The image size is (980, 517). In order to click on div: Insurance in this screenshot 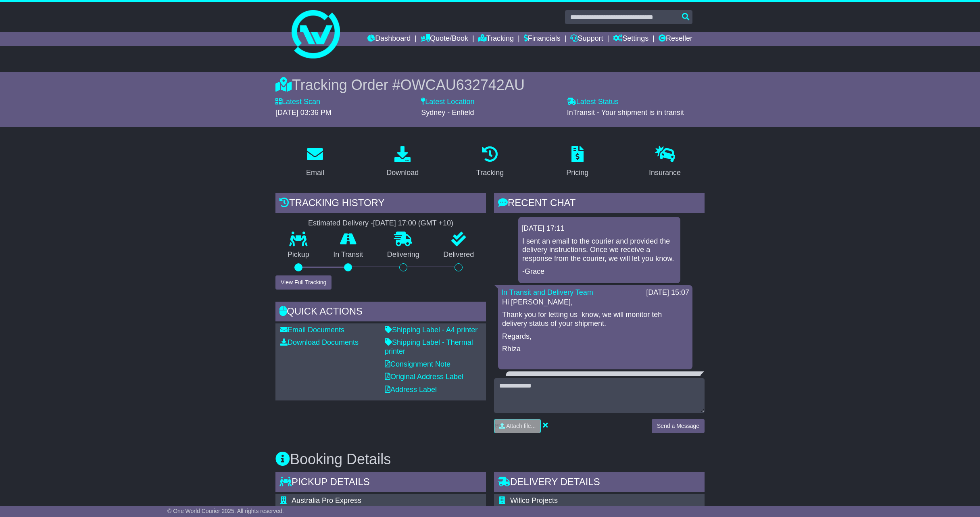, I will do `click(665, 173)`.